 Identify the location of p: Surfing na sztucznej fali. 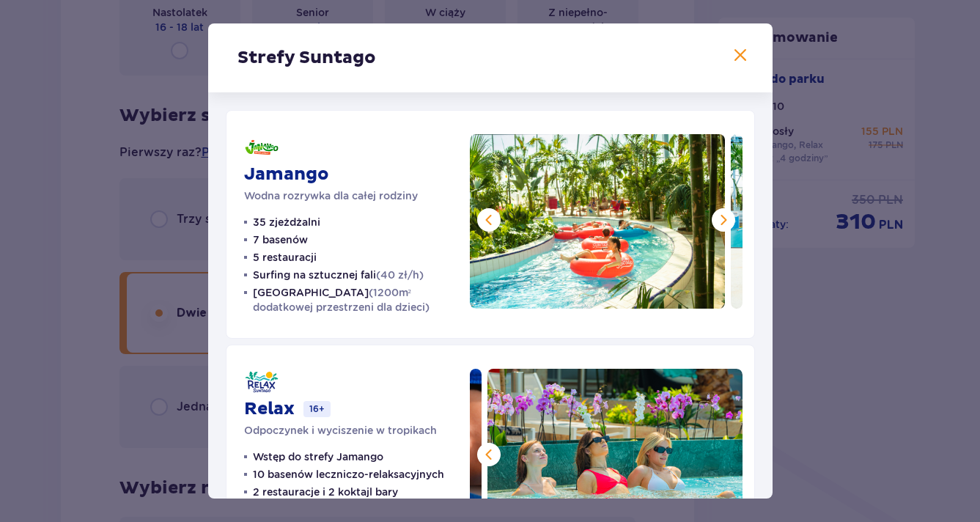
(338, 275).